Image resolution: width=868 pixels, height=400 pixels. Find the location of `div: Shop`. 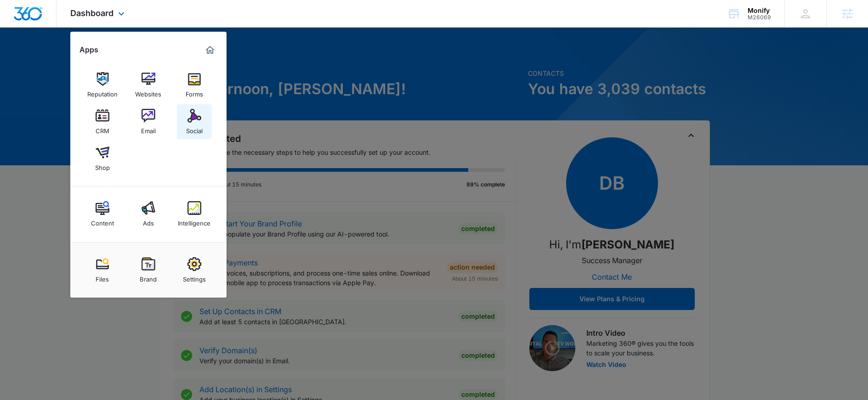

div: Shop is located at coordinates (102, 166).